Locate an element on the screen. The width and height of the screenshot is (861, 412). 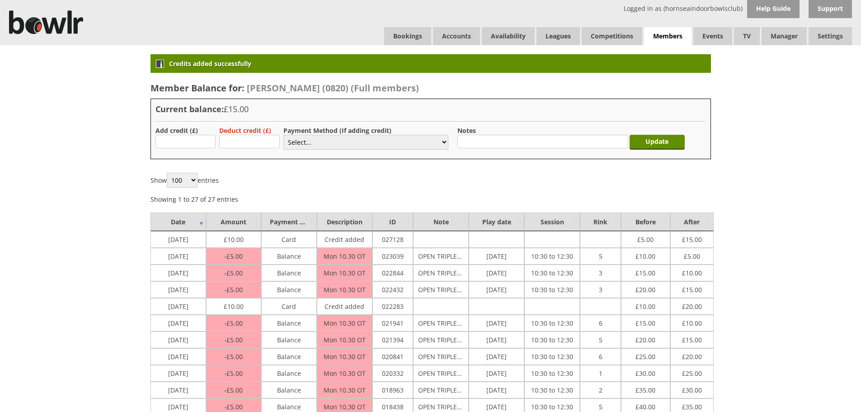
label: Deduct credit (£) is located at coordinates (245, 130).